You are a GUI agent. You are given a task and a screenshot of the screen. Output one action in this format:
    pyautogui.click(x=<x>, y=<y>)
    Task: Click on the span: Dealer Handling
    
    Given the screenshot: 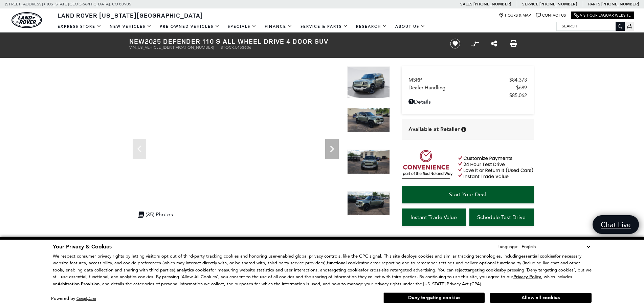 What is the action you would take?
    pyautogui.click(x=462, y=88)
    